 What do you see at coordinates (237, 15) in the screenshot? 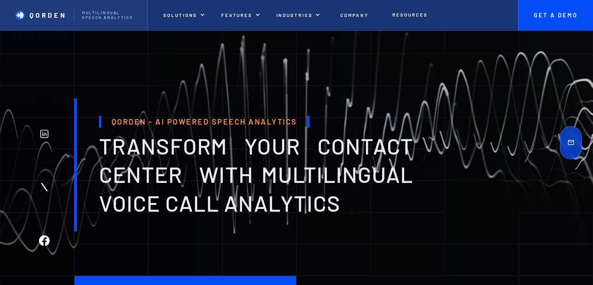
I see `p: features` at bounding box center [237, 15].